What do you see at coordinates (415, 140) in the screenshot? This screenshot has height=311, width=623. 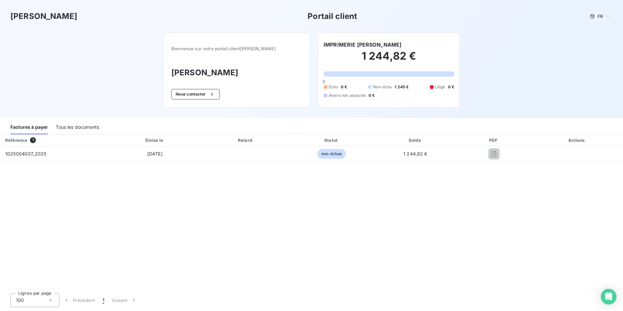 I see `div: Solde` at bounding box center [415, 140].